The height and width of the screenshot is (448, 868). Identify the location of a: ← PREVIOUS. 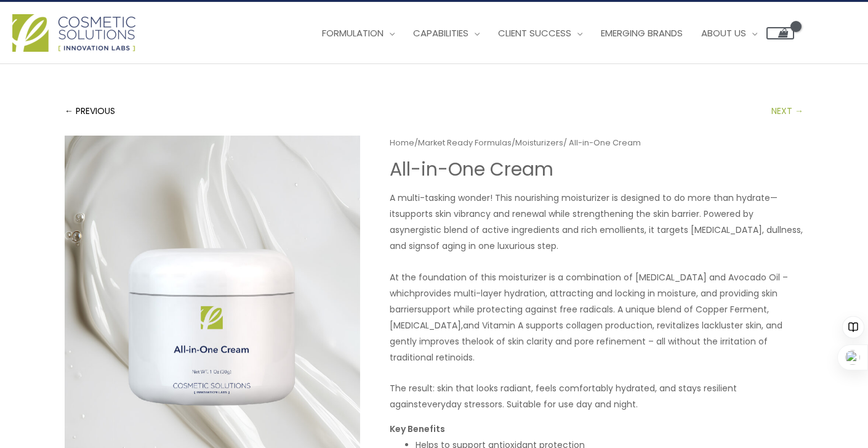
(90, 111).